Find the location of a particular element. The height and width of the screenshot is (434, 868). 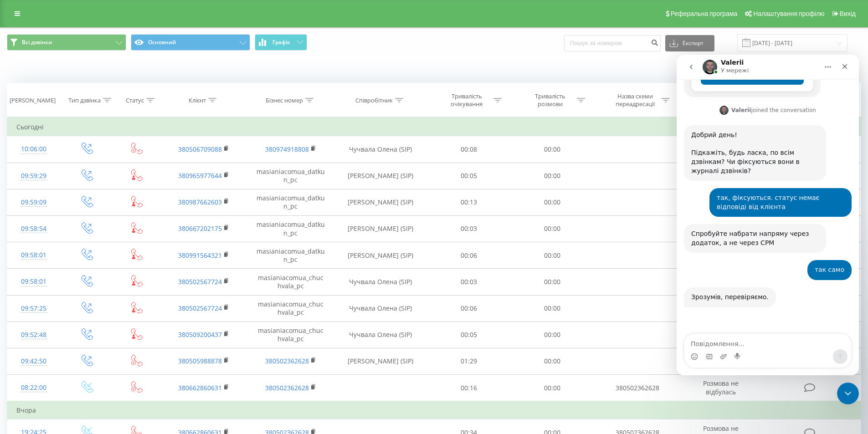

span: Налаштування профілю is located at coordinates (789, 14).